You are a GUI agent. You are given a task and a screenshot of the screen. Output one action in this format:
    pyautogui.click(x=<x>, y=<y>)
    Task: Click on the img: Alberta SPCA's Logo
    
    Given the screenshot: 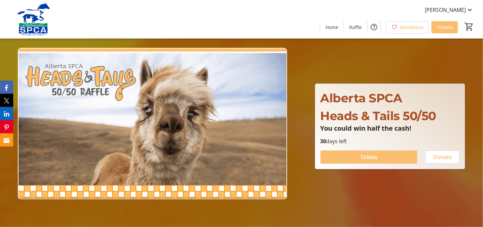 What is the action you would take?
    pyautogui.click(x=33, y=19)
    